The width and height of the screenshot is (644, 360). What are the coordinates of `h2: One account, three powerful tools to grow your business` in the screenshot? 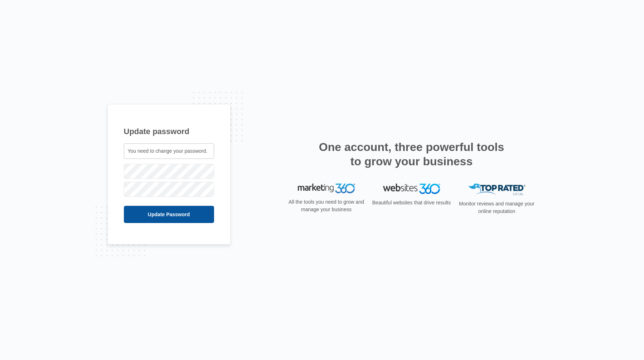 It's located at (412, 154).